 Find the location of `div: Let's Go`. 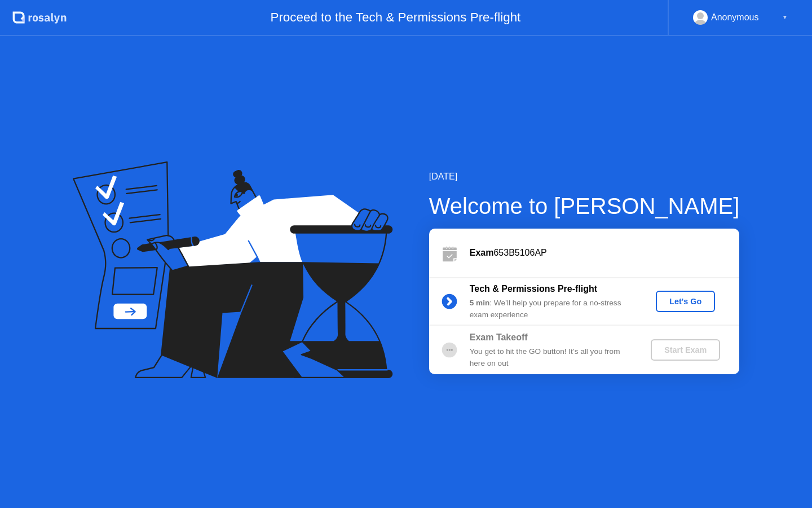

div: Let's Go is located at coordinates (685, 301).